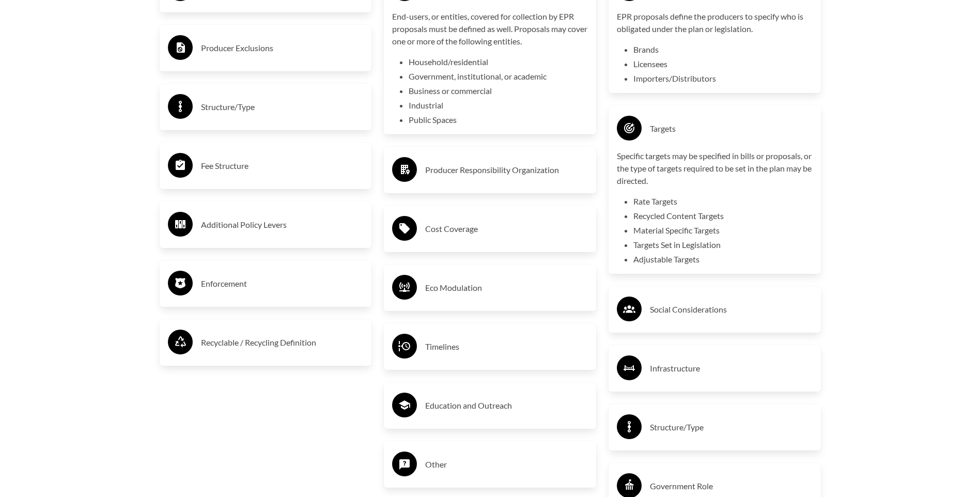 The height and width of the screenshot is (497, 980). What do you see at coordinates (723, 202) in the screenshot?
I see `li: Rate Targets` at bounding box center [723, 202].